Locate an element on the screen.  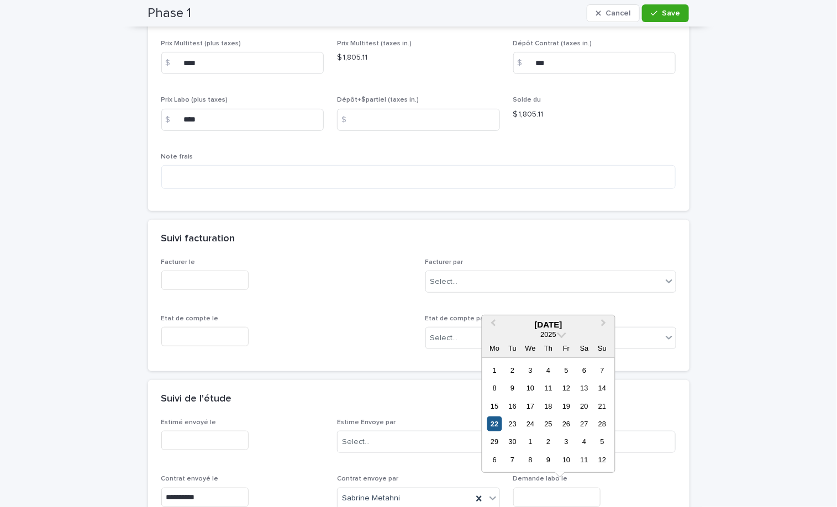
div: Choose Wednesday, 24 September 2025 is located at coordinates (531, 424).